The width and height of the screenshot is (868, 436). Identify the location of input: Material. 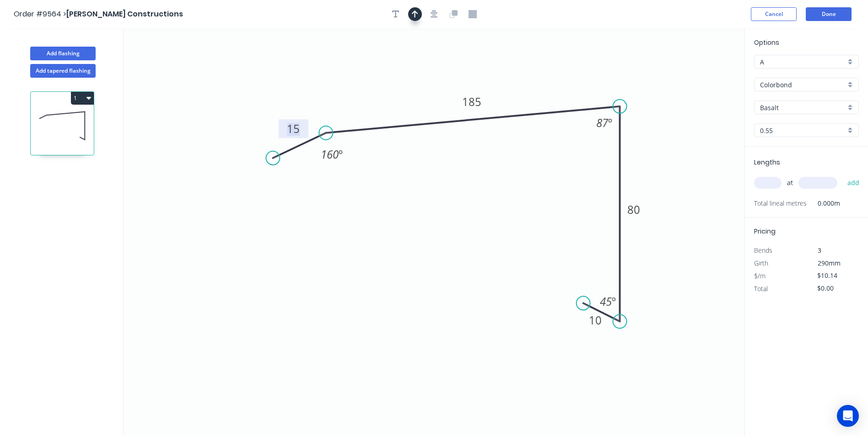
(803, 85).